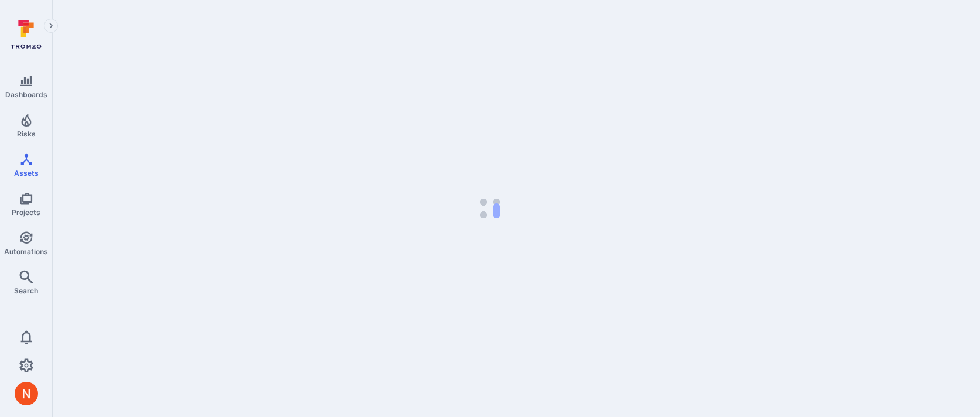 The height and width of the screenshot is (417, 980). I want to click on button: Expand navigation menu, so click(51, 26).